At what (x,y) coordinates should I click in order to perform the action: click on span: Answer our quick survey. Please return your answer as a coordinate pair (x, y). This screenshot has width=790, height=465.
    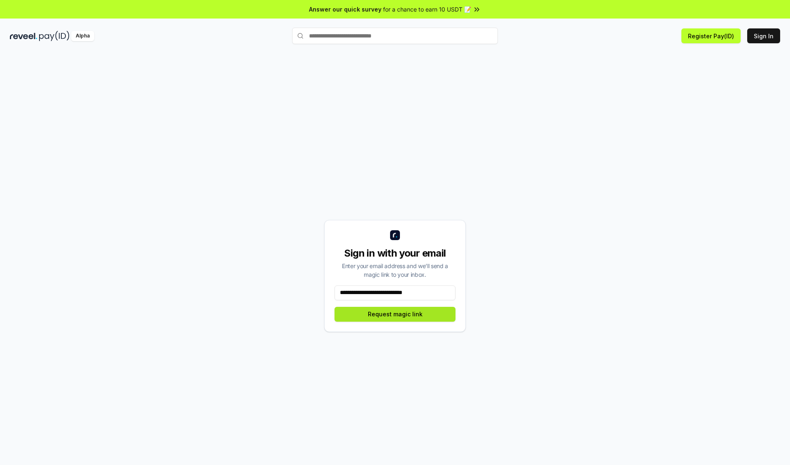
    Looking at the image, I should click on (345, 9).